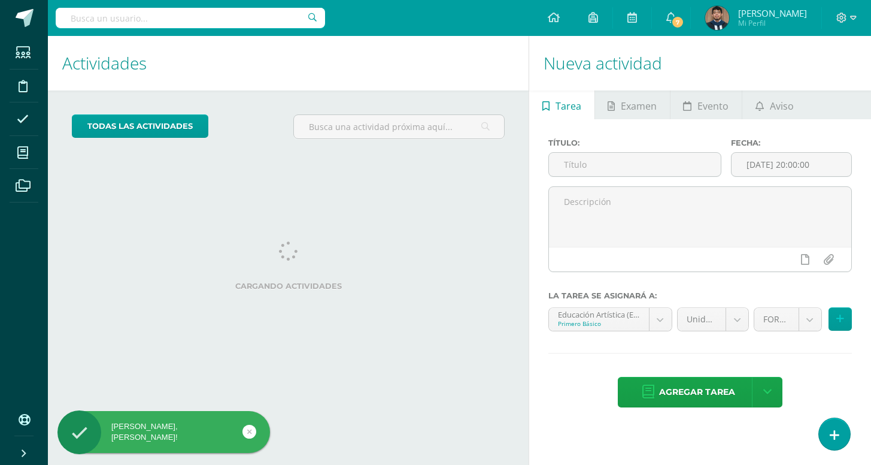 The width and height of the screenshot is (871, 465). Describe the element at coordinates (140, 126) in the screenshot. I see `a: todas las Actividades` at that location.